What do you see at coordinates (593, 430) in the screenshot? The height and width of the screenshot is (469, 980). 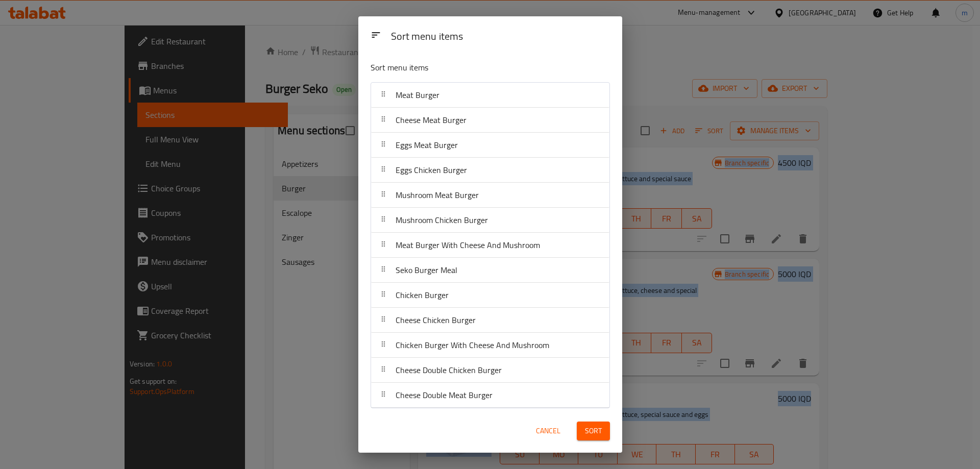 I see `button: Sort` at bounding box center [593, 430].